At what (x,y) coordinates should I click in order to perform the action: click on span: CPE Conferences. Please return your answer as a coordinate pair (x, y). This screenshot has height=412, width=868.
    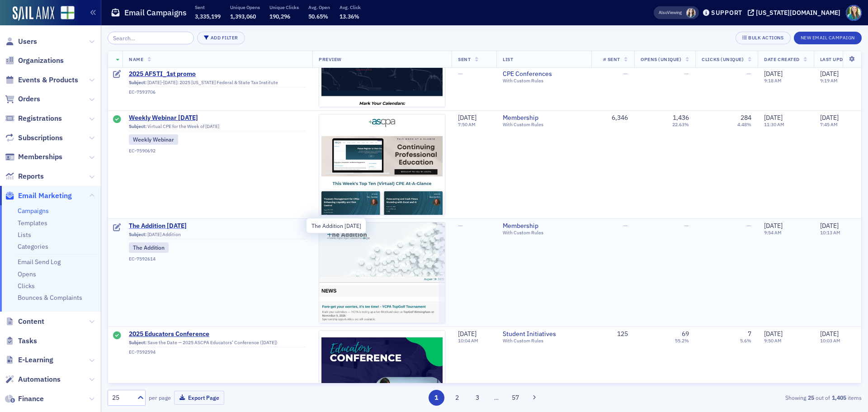
    Looking at the image, I should click on (544, 75).